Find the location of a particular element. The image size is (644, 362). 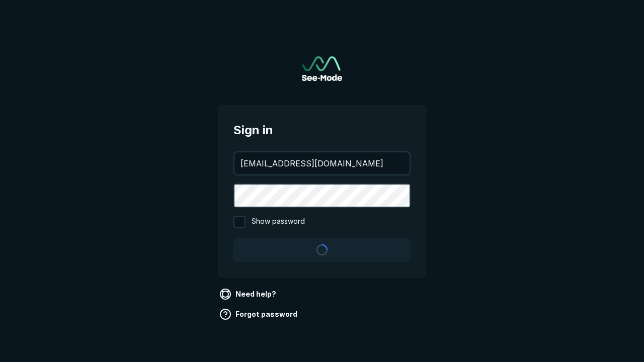

span: Sign in is located at coordinates (322, 130).